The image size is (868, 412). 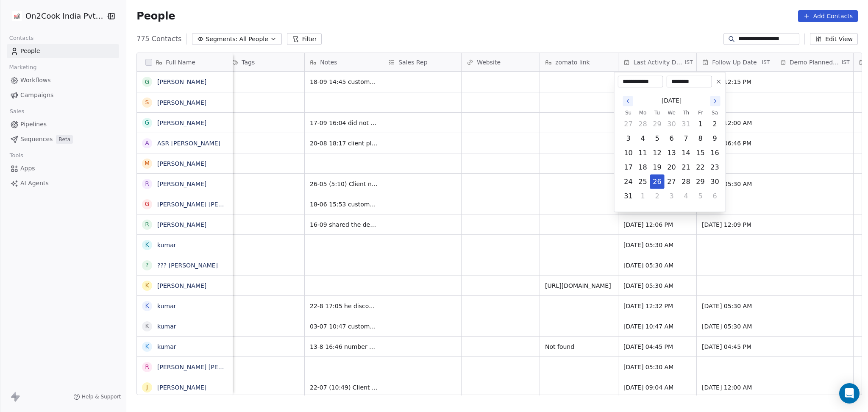 What do you see at coordinates (657, 168) in the screenshot?
I see `button: Tuesday, August 19th, 2025` at bounding box center [657, 168].